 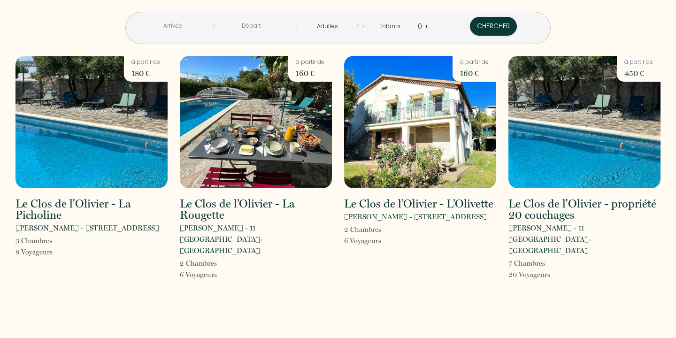 I want to click on div: Adultes, so click(x=329, y=26).